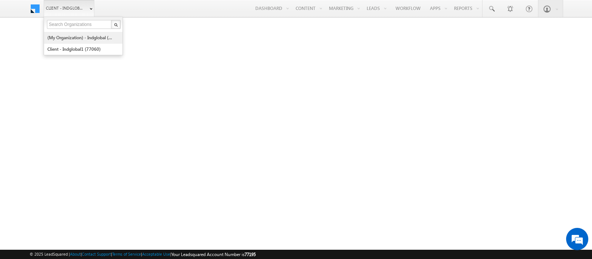 This screenshot has height=259, width=592. Describe the element at coordinates (81, 44) in the screenshot. I see `div: Chat with us now` at that location.